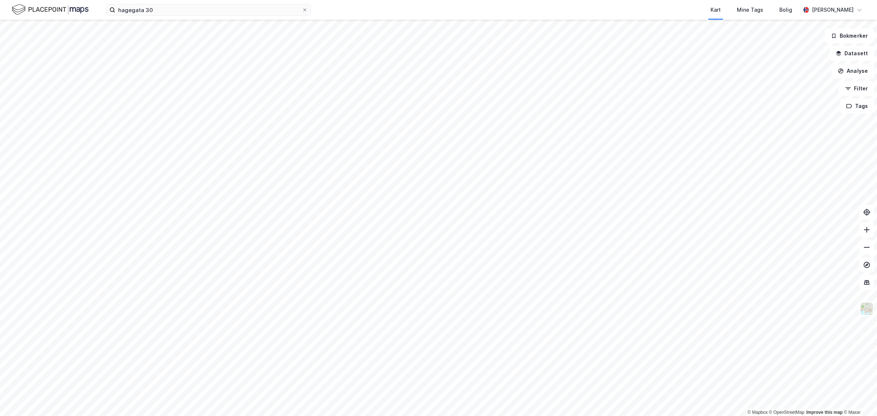  Describe the element at coordinates (750, 10) in the screenshot. I see `div: Mine Tags` at that location.